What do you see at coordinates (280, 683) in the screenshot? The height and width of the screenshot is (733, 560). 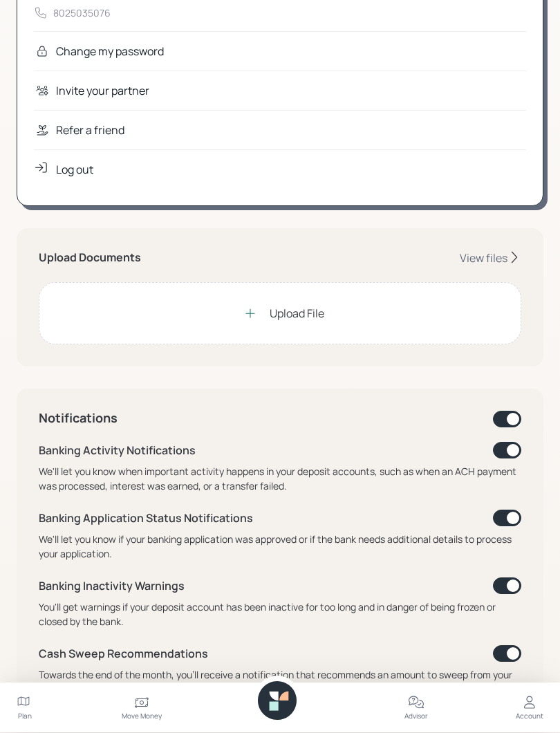 I see `div: Towards the end of the month, you'll receive a notification that recommends an amount to sweep fr...` at bounding box center [280, 683].